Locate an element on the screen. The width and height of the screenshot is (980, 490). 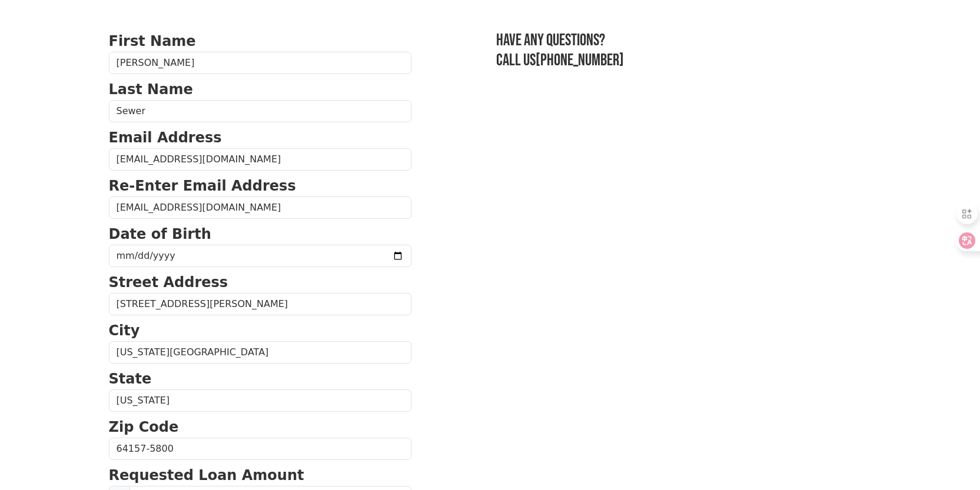
strong: State is located at coordinates (130, 379).